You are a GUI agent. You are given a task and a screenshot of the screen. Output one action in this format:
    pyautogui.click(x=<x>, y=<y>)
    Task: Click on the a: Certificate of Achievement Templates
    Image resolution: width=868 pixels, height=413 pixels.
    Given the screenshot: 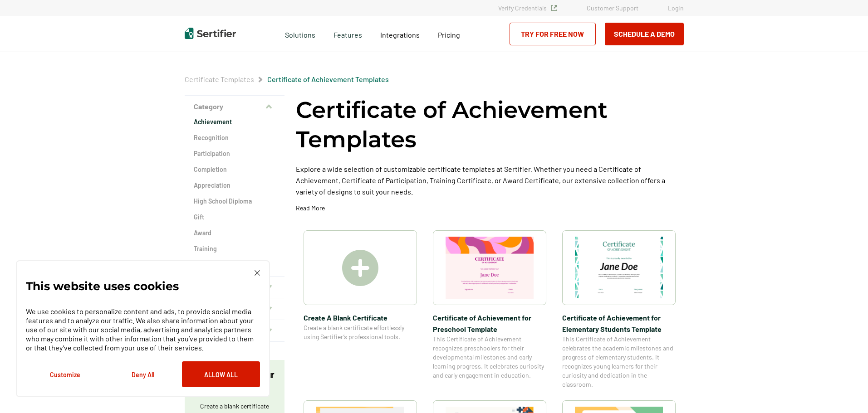 What is the action you would take?
    pyautogui.click(x=328, y=79)
    